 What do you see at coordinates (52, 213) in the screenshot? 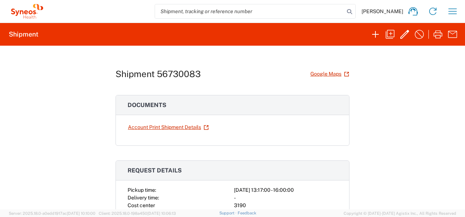
I see `span: Server: 2025.18.0-a0edd1917ac` at bounding box center [52, 213].